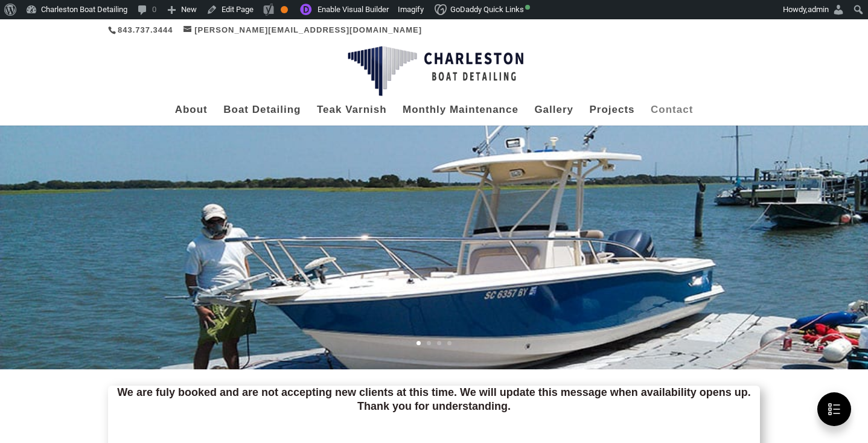 Image resolution: width=868 pixels, height=443 pixels. What do you see at coordinates (672, 115) in the screenshot?
I see `a: Contact` at bounding box center [672, 115].